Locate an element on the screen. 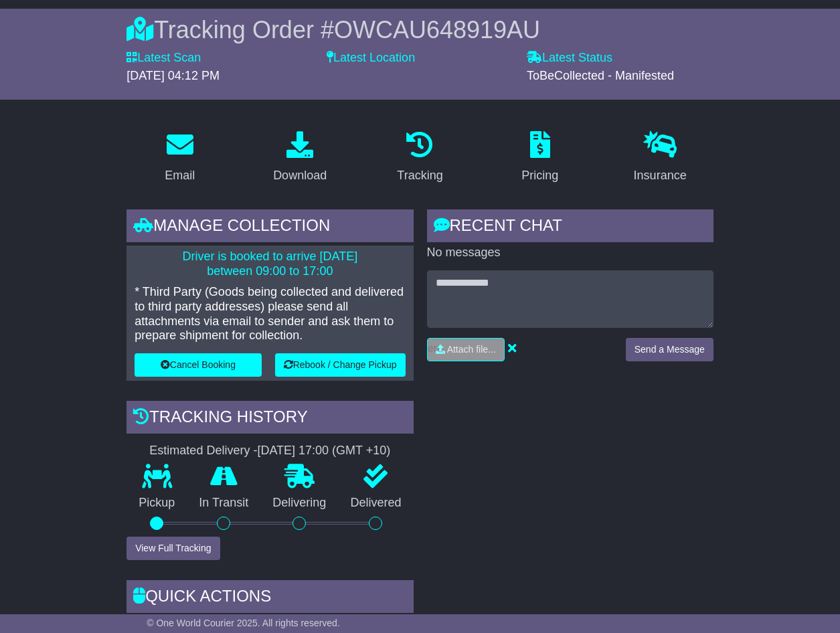 This screenshot has height=633, width=840. a: Email is located at coordinates (179, 158).